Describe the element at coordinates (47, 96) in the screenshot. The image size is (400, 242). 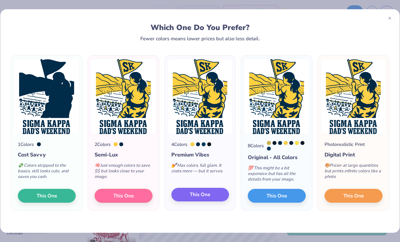
I see `img: 1 color option` at that location.